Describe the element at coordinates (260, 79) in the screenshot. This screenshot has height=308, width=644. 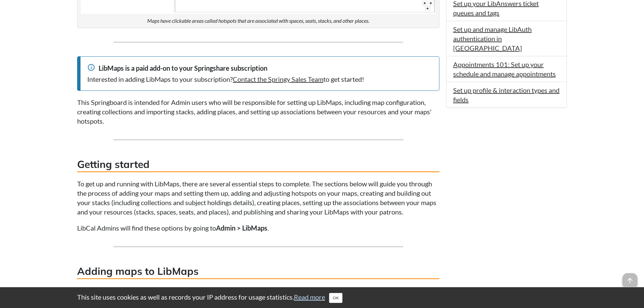
I see `div: Interested in adding LibMaps to your subscription? to get started!` at that location.